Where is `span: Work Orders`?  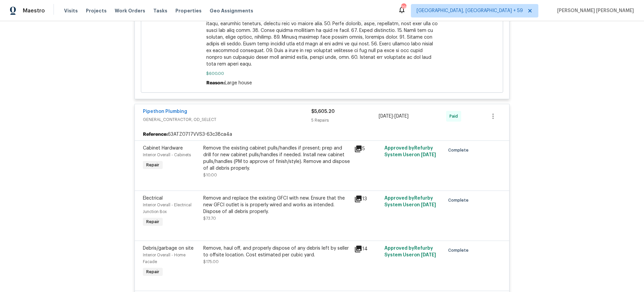
span: Work Orders is located at coordinates (130, 11).